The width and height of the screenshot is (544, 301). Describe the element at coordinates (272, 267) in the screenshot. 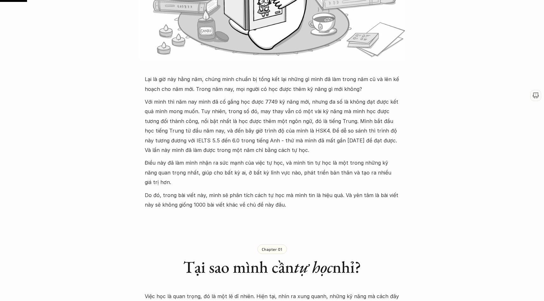

I see `h2: Tại sao mình cần nhỉ?` at that location.